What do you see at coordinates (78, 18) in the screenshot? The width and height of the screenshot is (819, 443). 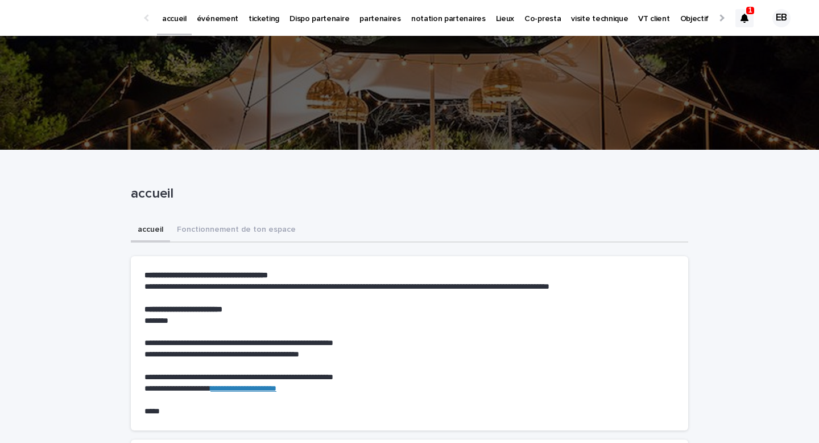 I see `img: Ls34BcGeRexTGTNfXpUC` at bounding box center [78, 18].